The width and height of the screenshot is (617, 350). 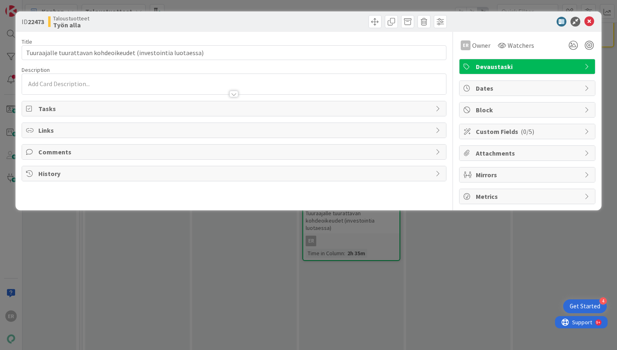 I want to click on input: type card name here..., so click(x=234, y=53).